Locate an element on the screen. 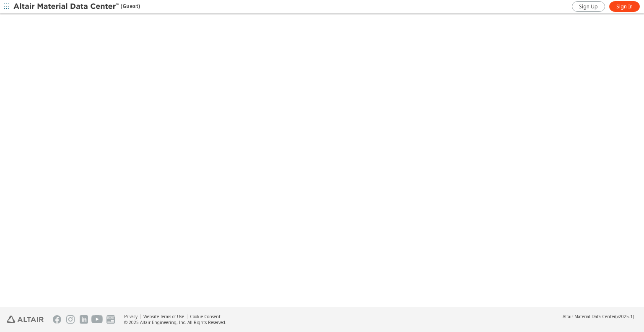 This screenshot has width=644, height=332. a: Privacy is located at coordinates (131, 317).